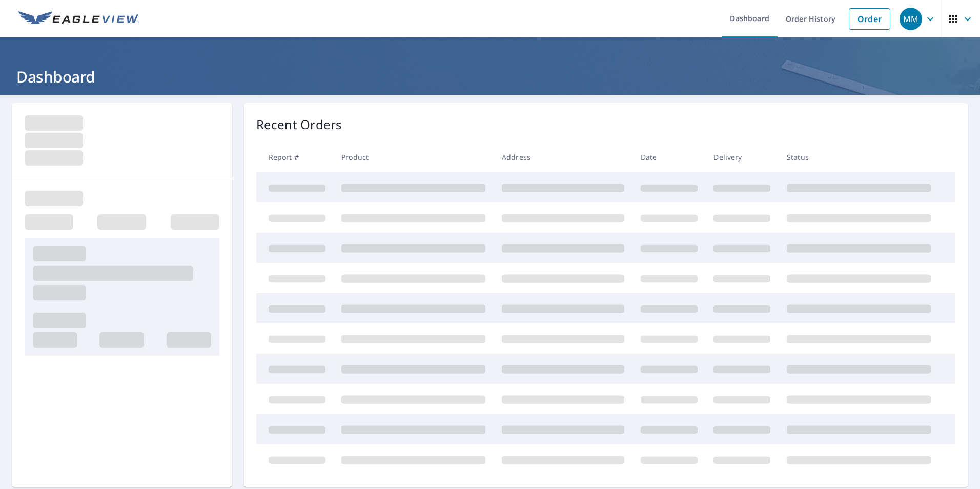 This screenshot has height=489, width=980. Describe the element at coordinates (669, 157) in the screenshot. I see `th: Date` at that location.